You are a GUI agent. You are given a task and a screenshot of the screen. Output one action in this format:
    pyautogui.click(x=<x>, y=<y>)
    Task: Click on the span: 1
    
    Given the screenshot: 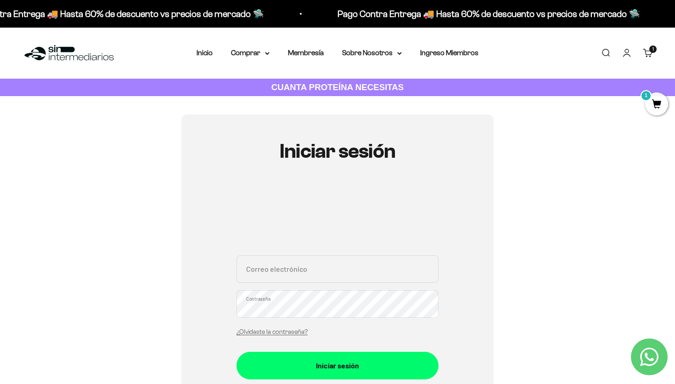 What is the action you would take?
    pyautogui.click(x=653, y=49)
    